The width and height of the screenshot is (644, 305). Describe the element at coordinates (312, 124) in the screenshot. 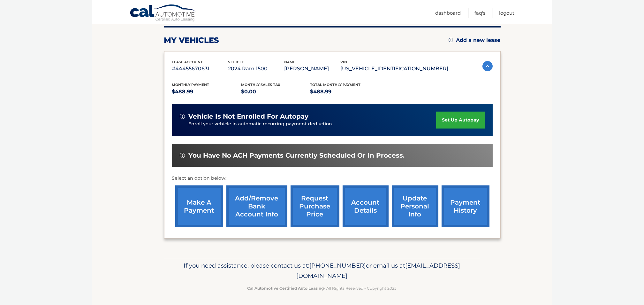

I see `p: Enroll your vehicle in automatic recurring payment deduction.` at that location.